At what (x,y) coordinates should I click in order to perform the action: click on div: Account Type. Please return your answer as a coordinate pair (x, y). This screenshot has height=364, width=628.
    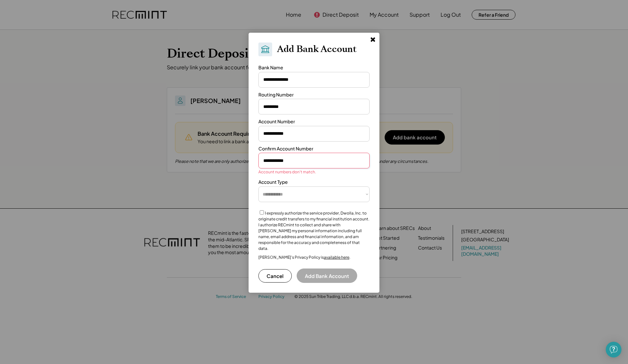
    Looking at the image, I should click on (273, 182).